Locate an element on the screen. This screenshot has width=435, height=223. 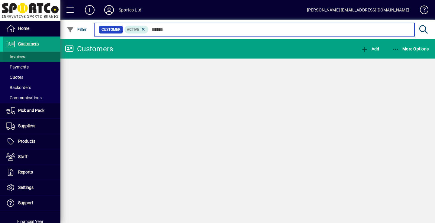
mat-chip: Activation Status: Active is located at coordinates (137, 30).